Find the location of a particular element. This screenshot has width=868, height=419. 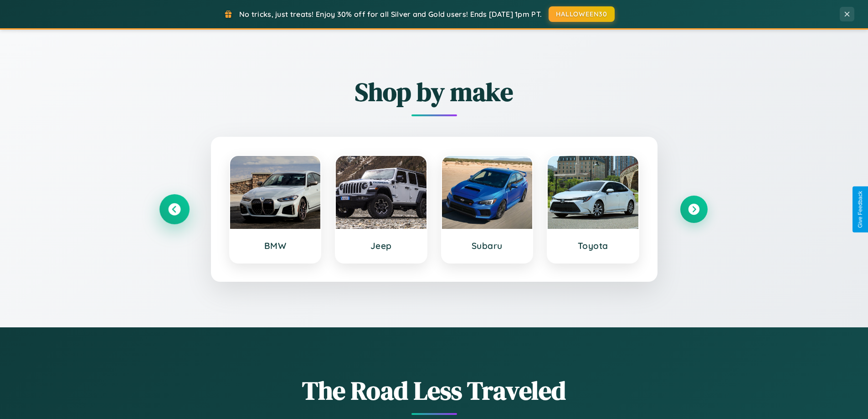

button: HALLOWEEN30 is located at coordinates (582, 14).